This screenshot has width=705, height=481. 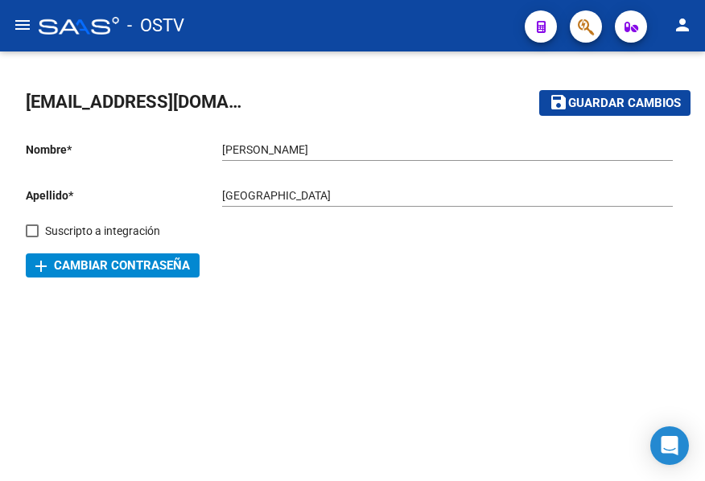 I want to click on div: Open Intercom Messenger, so click(x=669, y=446).